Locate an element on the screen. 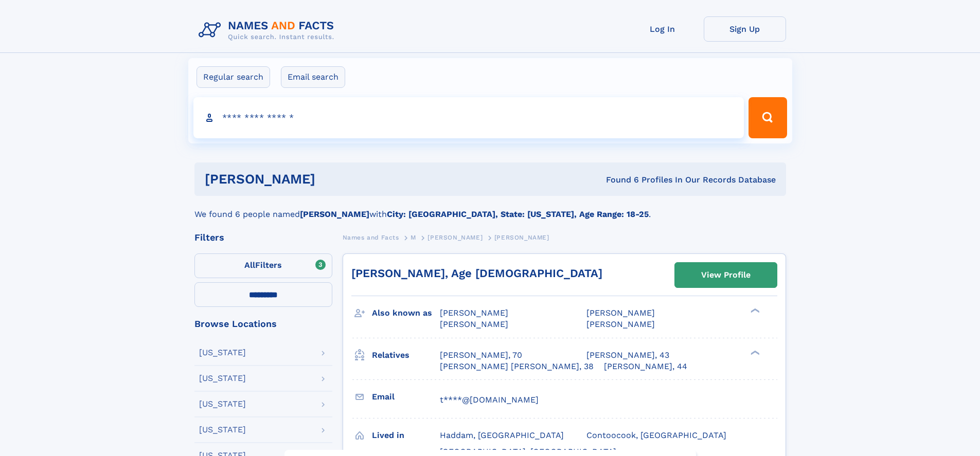  div: We found 6 people named with . is located at coordinates (490, 208).